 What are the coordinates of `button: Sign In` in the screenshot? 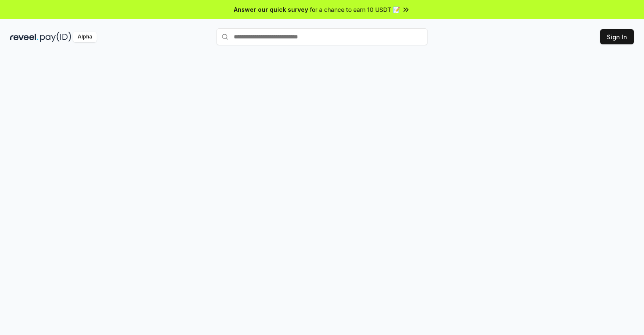 It's located at (617, 37).